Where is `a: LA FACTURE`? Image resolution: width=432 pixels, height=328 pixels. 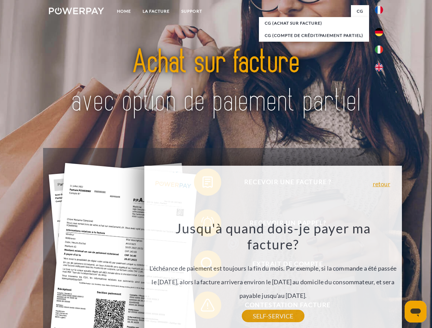 a: LA FACTURE is located at coordinates (156, 11).